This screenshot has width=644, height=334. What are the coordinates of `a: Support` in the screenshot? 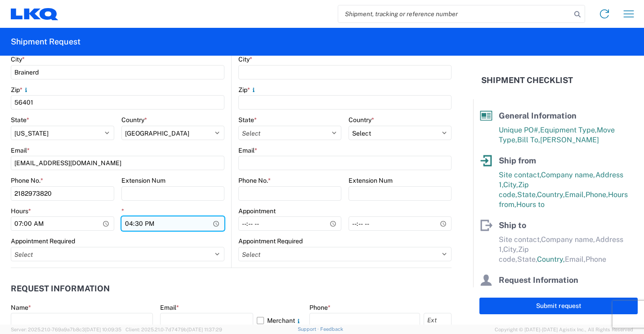 It's located at (309, 330).